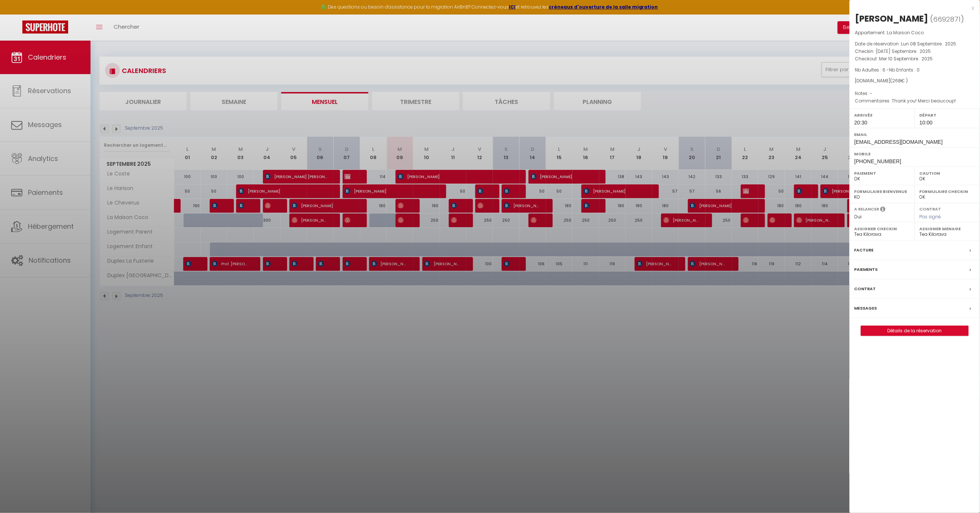 The image size is (980, 513). What do you see at coordinates (861, 122) in the screenshot?
I see `span: 20:30` at bounding box center [861, 122].